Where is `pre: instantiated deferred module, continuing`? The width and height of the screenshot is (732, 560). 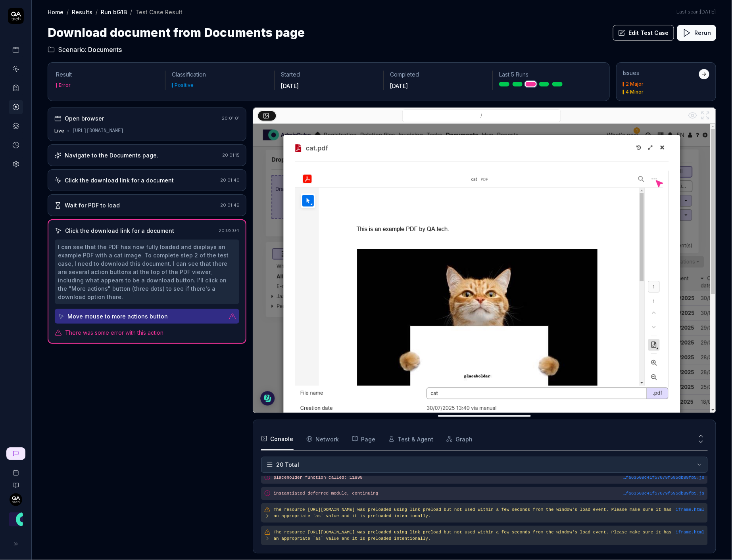
pre: instantiated deferred module, continuing is located at coordinates (489, 493).